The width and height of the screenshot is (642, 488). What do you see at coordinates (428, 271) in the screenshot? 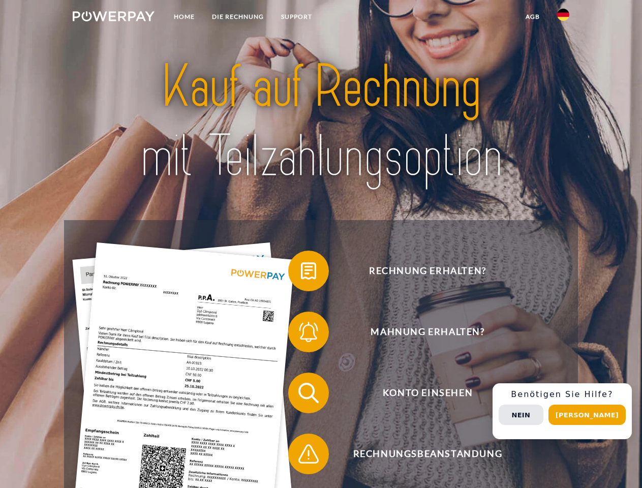
I see `span: Rechnung erhalten?` at bounding box center [428, 271].